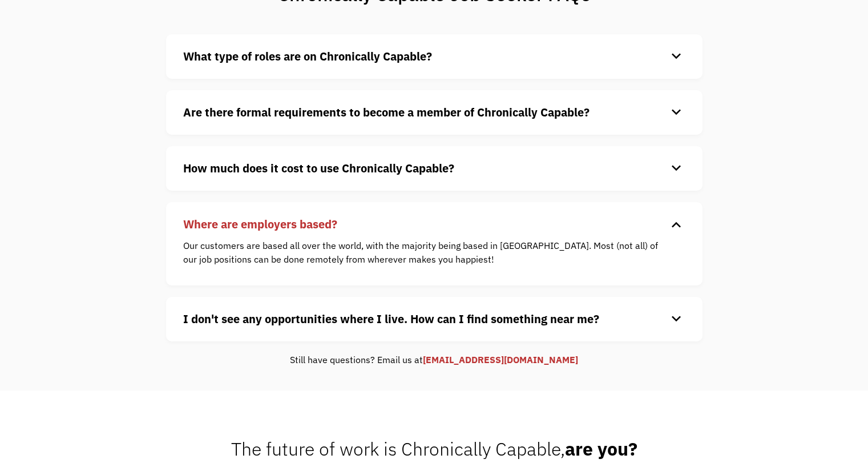 The image size is (868, 471). Describe the element at coordinates (434, 359) in the screenshot. I see `div: Still have questions? Email us at` at that location.